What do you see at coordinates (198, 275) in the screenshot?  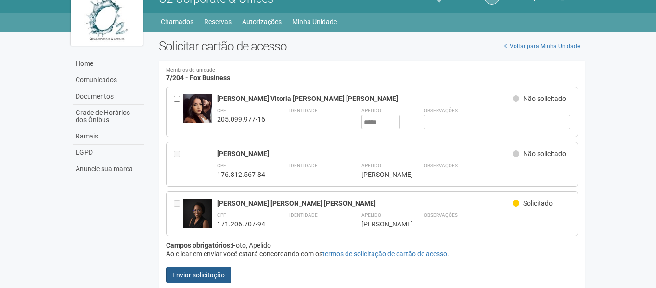 I see `button: Enviar solicitação` at bounding box center [198, 275].